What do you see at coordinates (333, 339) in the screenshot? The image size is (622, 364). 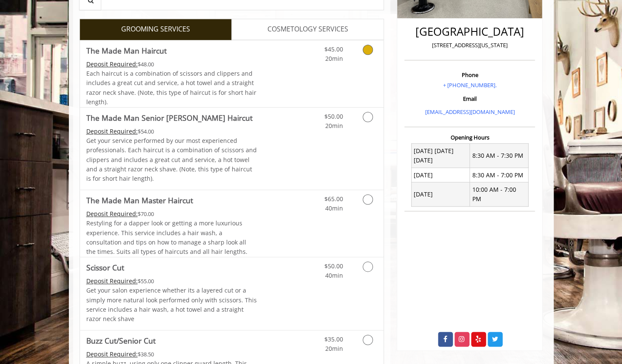 I see `span: $35.00` at bounding box center [333, 339].